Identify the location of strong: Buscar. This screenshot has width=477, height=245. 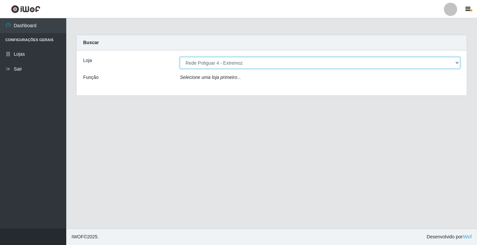
(91, 42).